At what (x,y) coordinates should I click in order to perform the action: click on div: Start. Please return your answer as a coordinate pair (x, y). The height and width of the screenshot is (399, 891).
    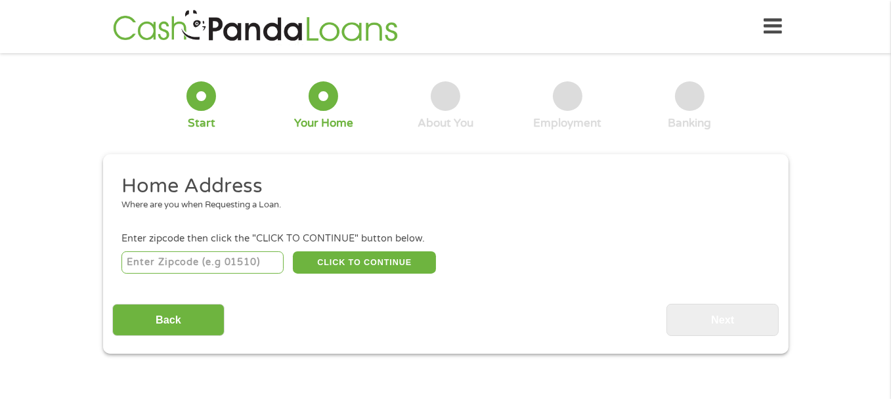
    Looking at the image, I should click on (202, 123).